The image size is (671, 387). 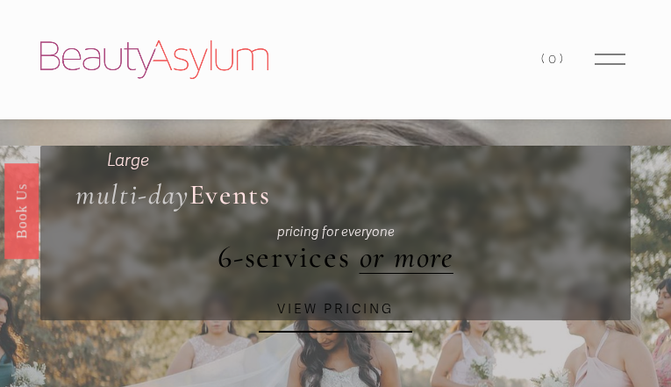 What do you see at coordinates (336, 232) in the screenshot?
I see `em: pricing for everyone` at bounding box center [336, 232].